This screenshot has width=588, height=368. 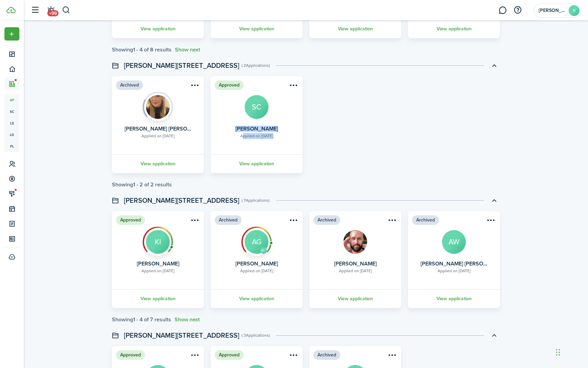 I want to click on a: ap, so click(x=12, y=100).